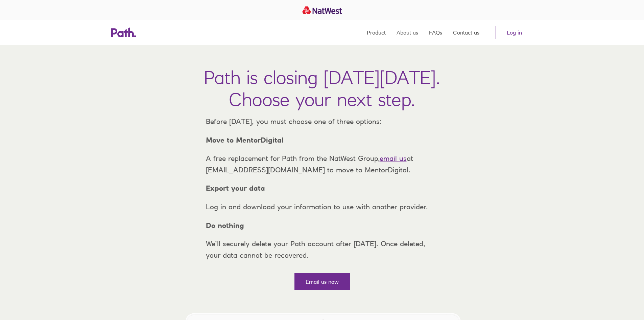 This screenshot has width=644, height=320. What do you see at coordinates (225, 225) in the screenshot?
I see `strong: Do nothing` at bounding box center [225, 225].